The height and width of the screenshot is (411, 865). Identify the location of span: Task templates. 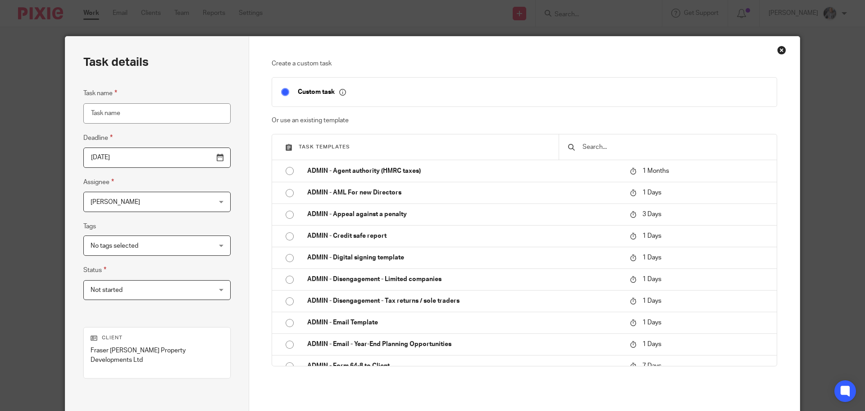
(325, 146).